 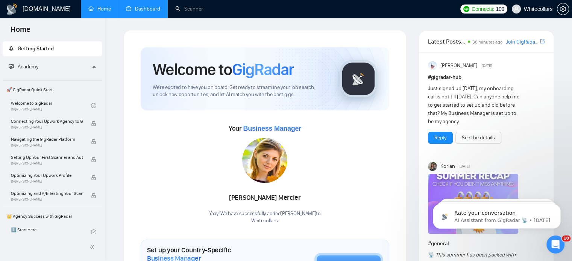 What do you see at coordinates (240, 91) in the screenshot?
I see `span: We're excited to have you on board. Get ready to streamline your job search, unlock new opportuni...` at bounding box center [240, 91].